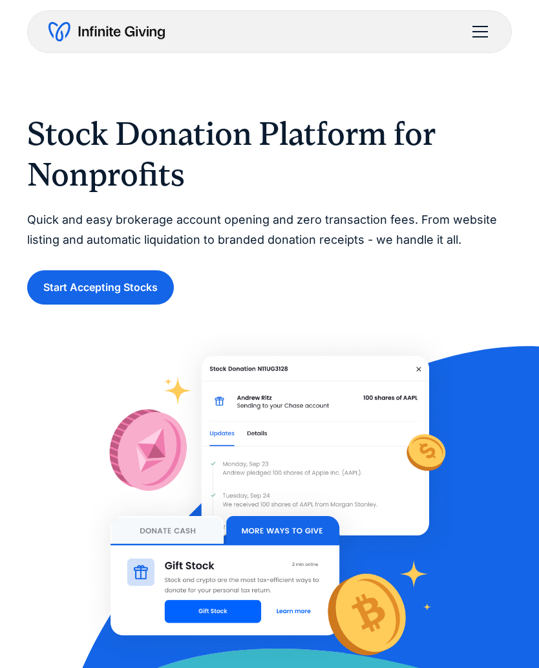  What do you see at coordinates (270, 154) in the screenshot?
I see `h1: Stock Donation Platform for Nonprofits` at bounding box center [270, 154].